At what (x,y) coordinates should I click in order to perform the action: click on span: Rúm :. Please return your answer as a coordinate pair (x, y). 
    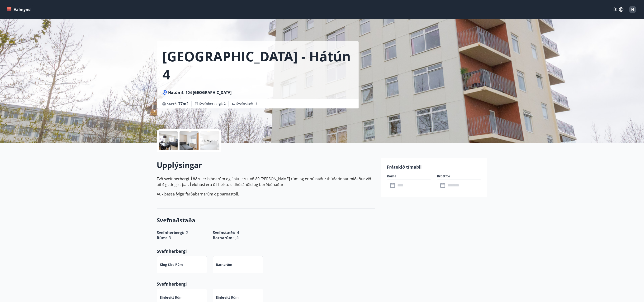
    Looking at the image, I should click on (162, 238).